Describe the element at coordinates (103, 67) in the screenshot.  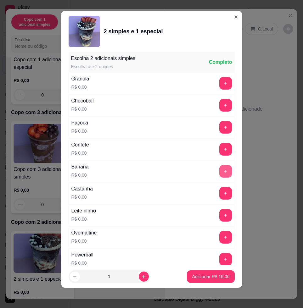
I see `div: Escolha até 2 opções` at that location.